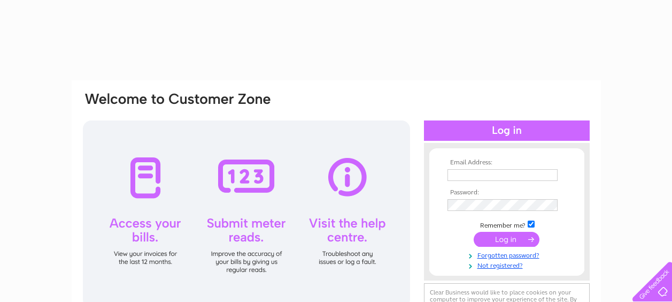  What do you see at coordinates (507, 193) in the screenshot?
I see `th: Password:` at bounding box center [507, 193].